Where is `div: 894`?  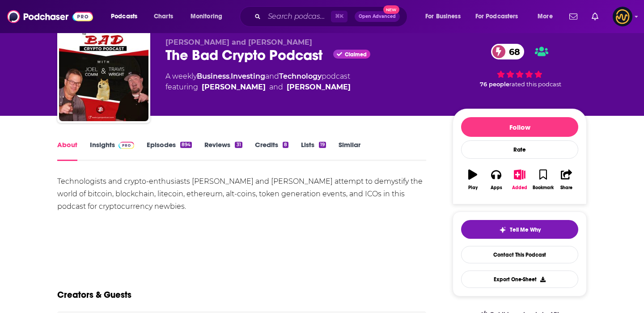 div: 894 is located at coordinates (186, 145).